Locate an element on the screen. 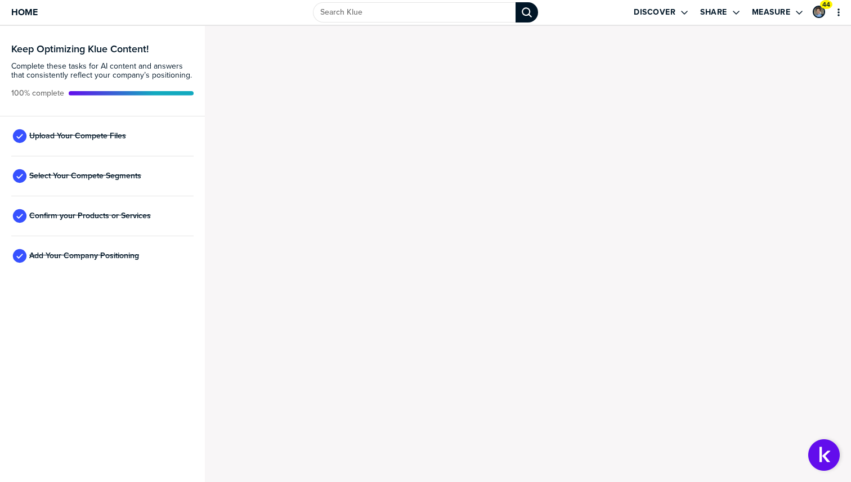  label: Measure is located at coordinates (771, 12).